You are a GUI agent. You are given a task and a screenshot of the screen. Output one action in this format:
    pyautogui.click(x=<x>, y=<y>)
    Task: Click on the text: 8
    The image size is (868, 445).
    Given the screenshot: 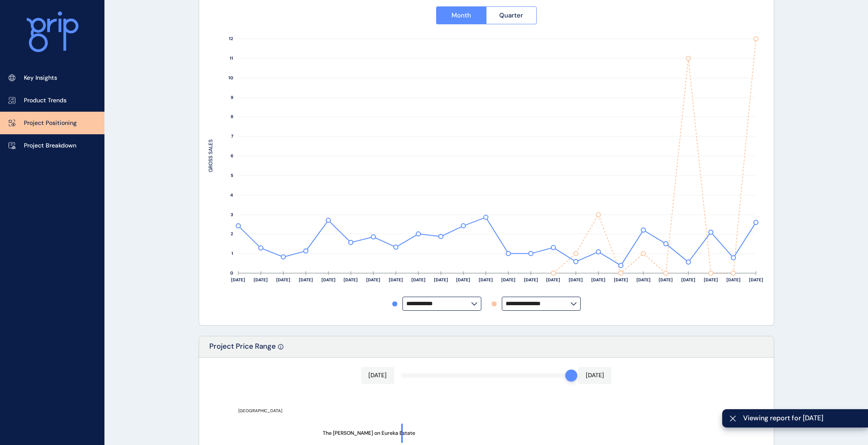 What is the action you would take?
    pyautogui.click(x=232, y=117)
    